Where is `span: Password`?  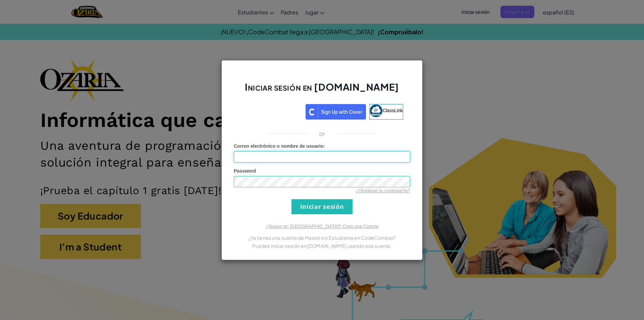
span: Password is located at coordinates (245, 171).